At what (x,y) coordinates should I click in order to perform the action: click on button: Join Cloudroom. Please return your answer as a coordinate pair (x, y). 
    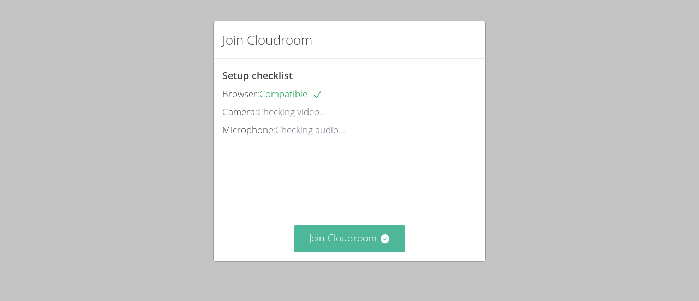
    Looking at the image, I should click on (350, 238).